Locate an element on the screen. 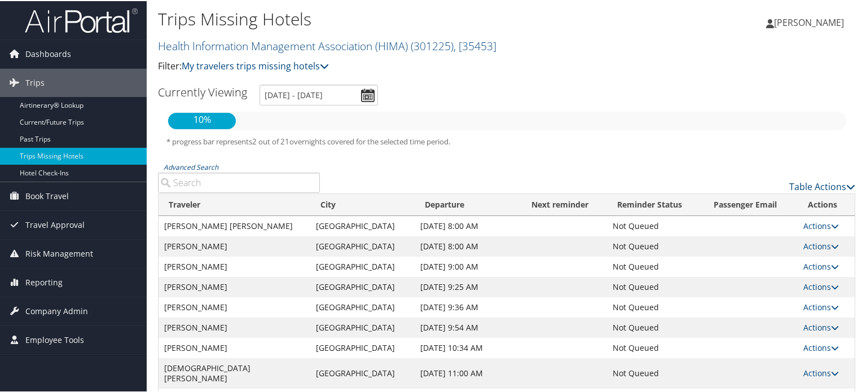 This screenshot has width=862, height=392. h5: * progress bar represents overnights covered for the selected time period. is located at coordinates (506, 140).